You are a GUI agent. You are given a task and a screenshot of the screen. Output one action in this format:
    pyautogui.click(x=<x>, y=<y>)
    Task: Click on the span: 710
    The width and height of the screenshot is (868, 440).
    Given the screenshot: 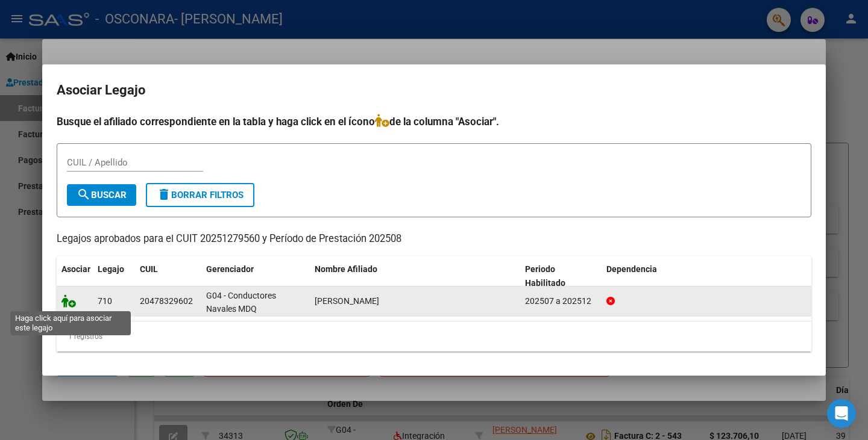 What is the action you would take?
    pyautogui.click(x=105, y=301)
    